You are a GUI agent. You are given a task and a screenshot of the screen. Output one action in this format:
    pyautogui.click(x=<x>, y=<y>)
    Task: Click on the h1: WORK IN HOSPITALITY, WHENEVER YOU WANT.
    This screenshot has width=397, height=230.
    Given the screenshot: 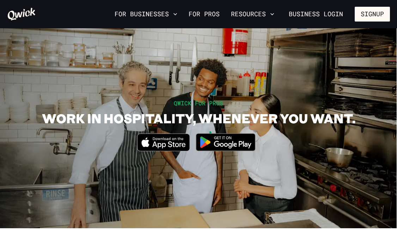 What is the action you would take?
    pyautogui.click(x=199, y=118)
    